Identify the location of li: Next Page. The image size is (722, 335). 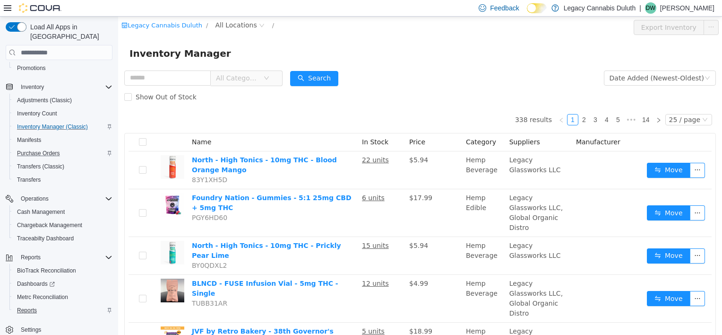
(541, 103).